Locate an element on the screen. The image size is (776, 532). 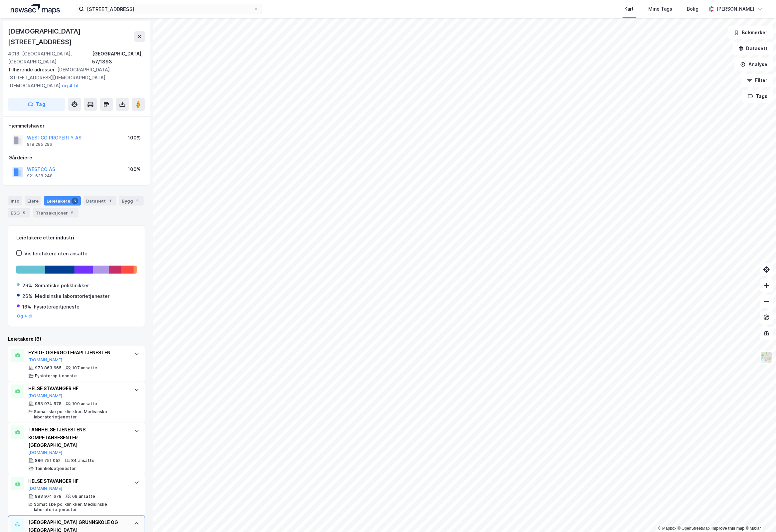
div: ESG is located at coordinates (19, 213).